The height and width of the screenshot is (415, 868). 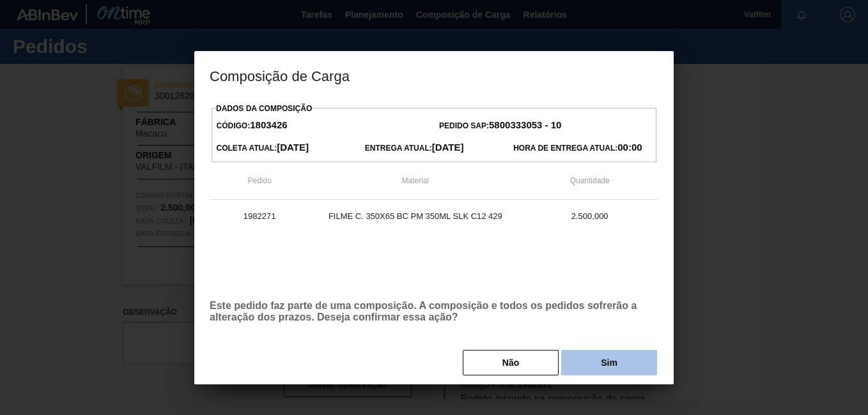 I want to click on td: 2.500,000, so click(x=590, y=216).